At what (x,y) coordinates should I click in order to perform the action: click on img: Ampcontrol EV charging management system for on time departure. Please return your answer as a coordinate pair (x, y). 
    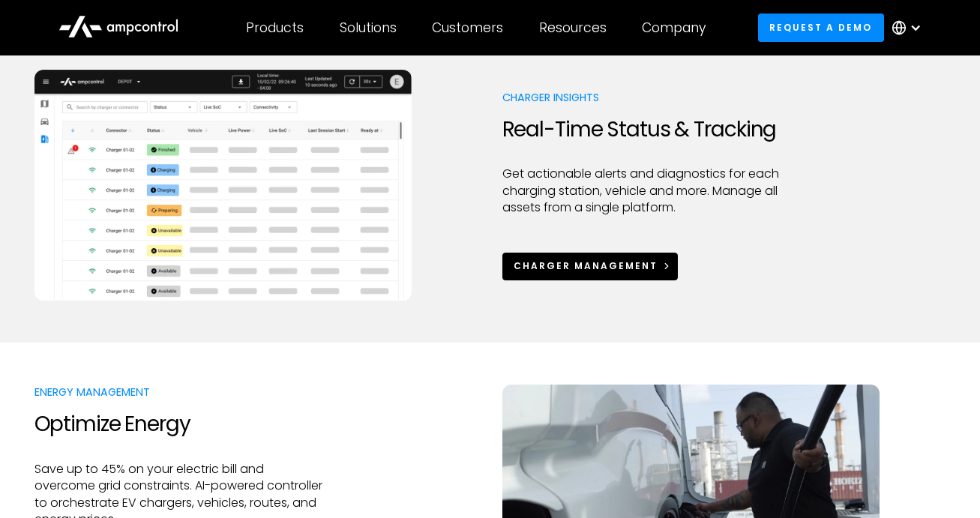
    Looking at the image, I should click on (223, 185).